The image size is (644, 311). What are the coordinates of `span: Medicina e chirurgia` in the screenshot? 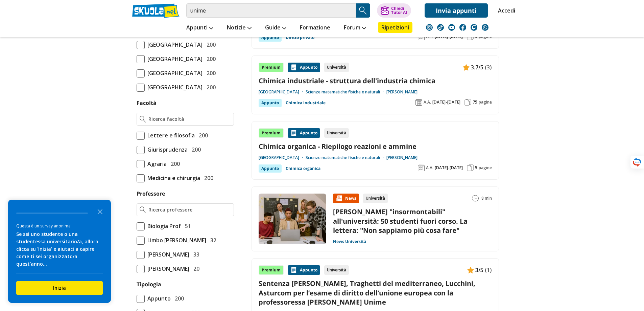 It's located at (172, 178).